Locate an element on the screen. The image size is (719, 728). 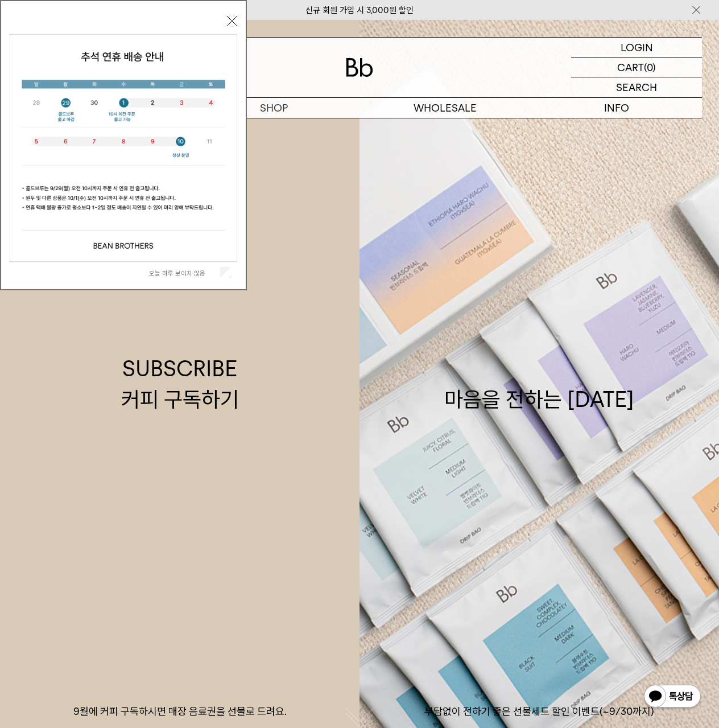
p: LOGIN is located at coordinates (637, 48).